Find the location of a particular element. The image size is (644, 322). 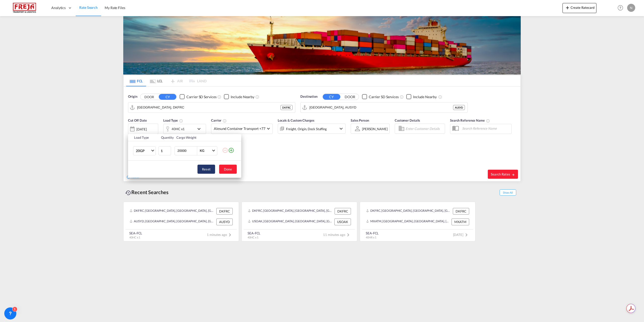

button: Reset is located at coordinates (206, 169).